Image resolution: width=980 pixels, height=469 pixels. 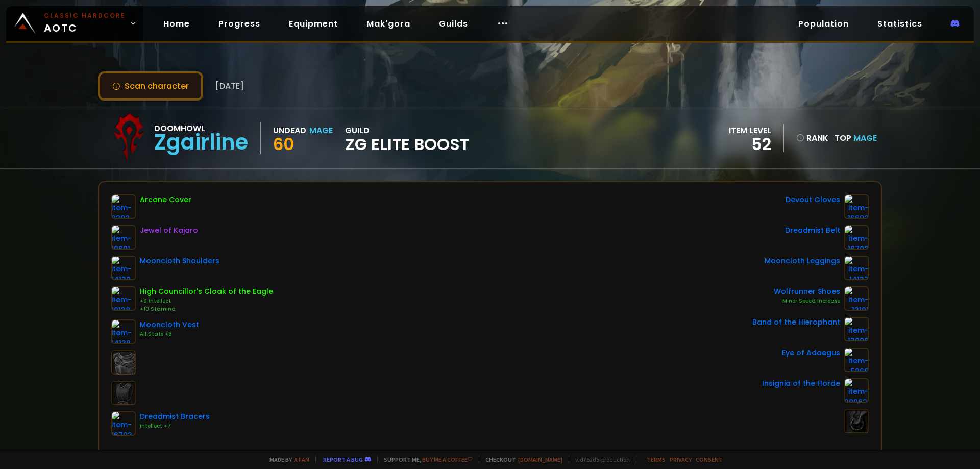 I want to click on img: item-14139, so click(x=124, y=268).